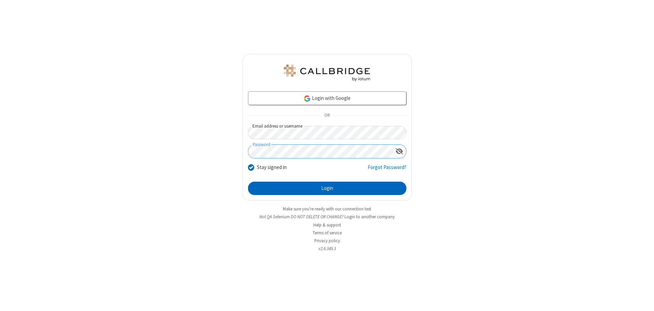 The width and height of the screenshot is (654, 311). Describe the element at coordinates (399, 151) in the screenshot. I see `div: Show password` at that location.